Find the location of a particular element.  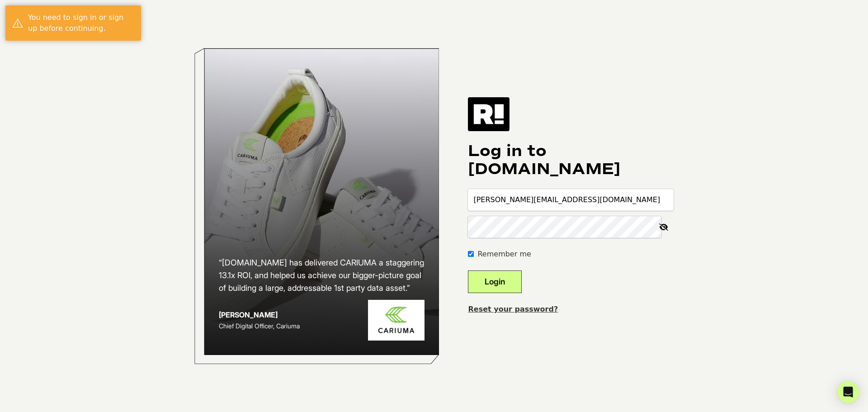

div: Open Intercom Messenger is located at coordinates (848, 392).